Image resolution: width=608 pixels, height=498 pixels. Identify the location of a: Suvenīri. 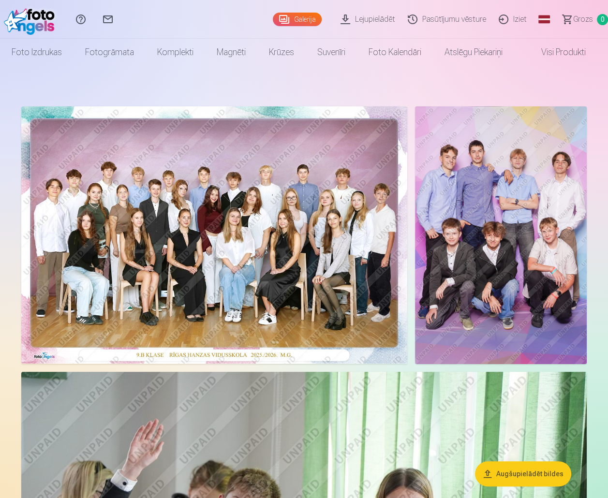
(331, 52).